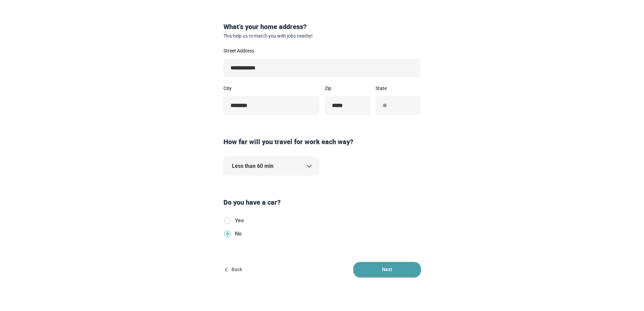  What do you see at coordinates (387, 270) in the screenshot?
I see `button: Next` at bounding box center [387, 270].